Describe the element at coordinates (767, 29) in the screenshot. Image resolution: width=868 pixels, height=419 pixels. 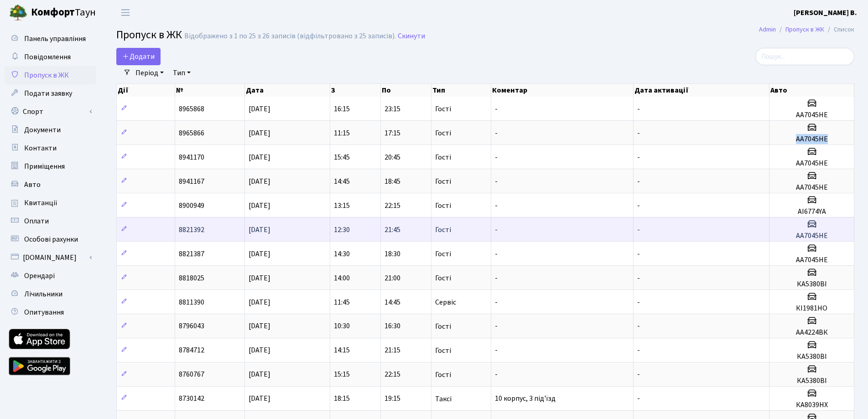
I see `a: Admin` at that location.